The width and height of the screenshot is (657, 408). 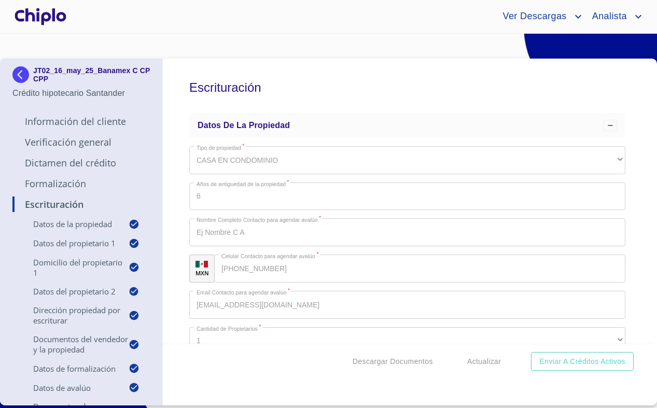 I want to click on span: Ver Descargas, so click(x=533, y=17).